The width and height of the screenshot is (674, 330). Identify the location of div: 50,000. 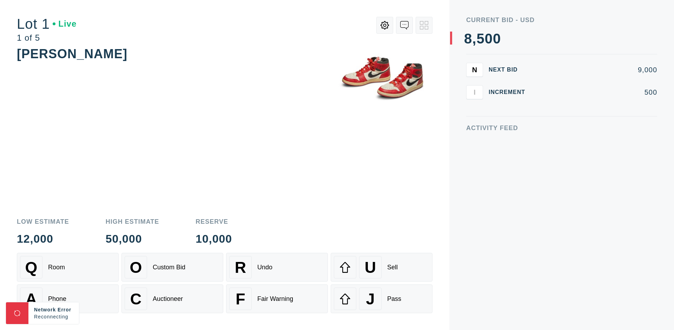
(132, 239).